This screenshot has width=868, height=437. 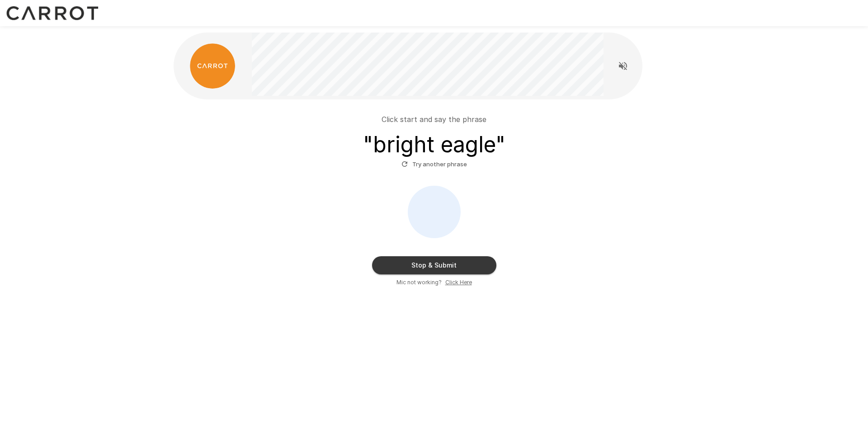 What do you see at coordinates (212, 66) in the screenshot?
I see `img: carrot_logo.png` at bounding box center [212, 66].